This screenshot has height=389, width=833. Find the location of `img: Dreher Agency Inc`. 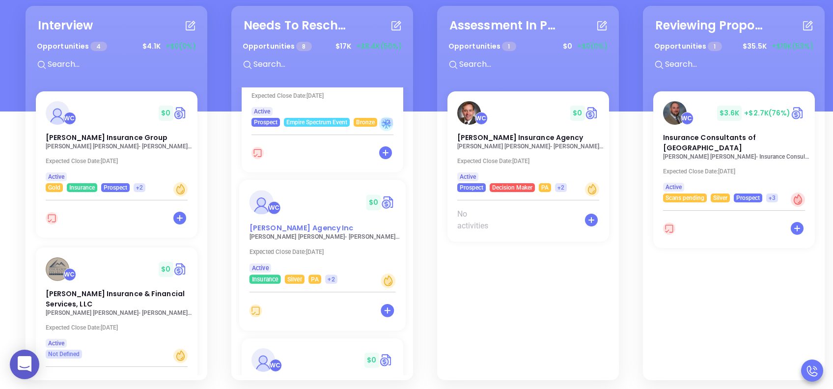

img: Dreher Agency Inc is located at coordinates (261, 202).